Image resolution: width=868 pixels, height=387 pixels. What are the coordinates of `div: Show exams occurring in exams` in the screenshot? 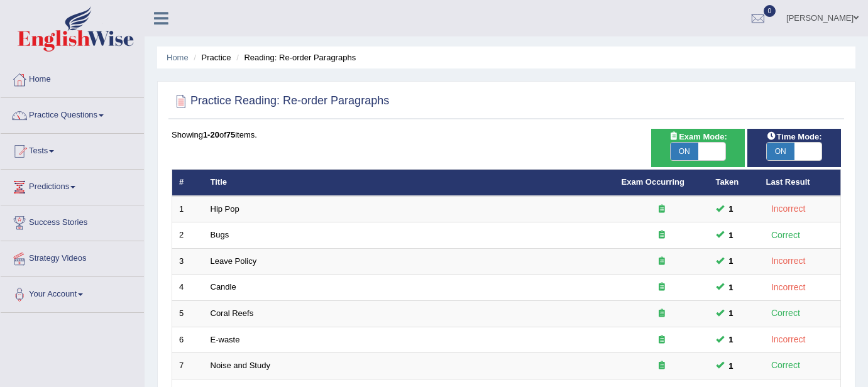 It's located at (697, 147).